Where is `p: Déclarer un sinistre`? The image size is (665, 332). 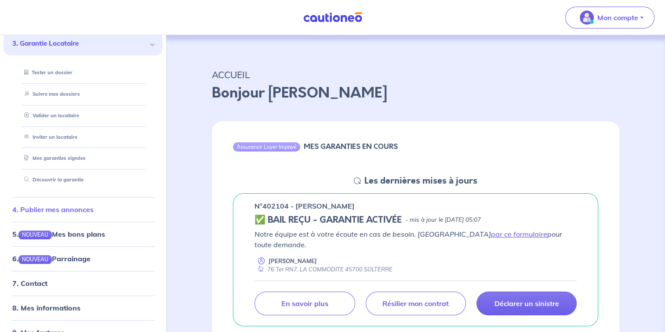
p: Déclarer un sinistre is located at coordinates (526, 304).